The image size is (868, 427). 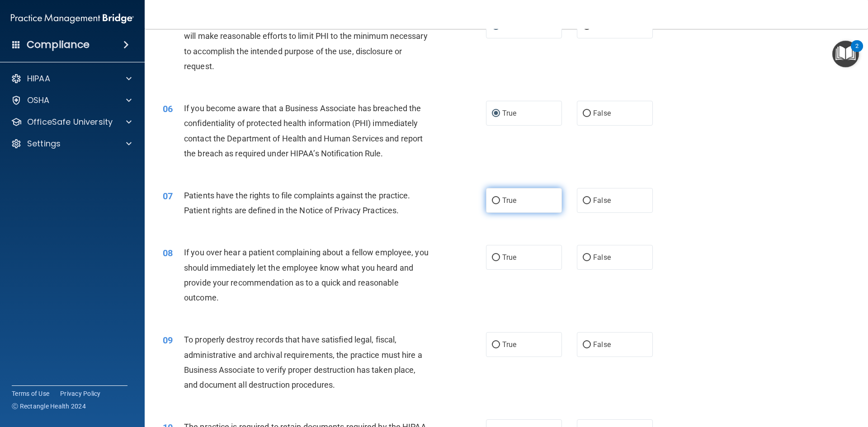 What do you see at coordinates (39, 101) in the screenshot?
I see `p: OSHA` at bounding box center [39, 101].